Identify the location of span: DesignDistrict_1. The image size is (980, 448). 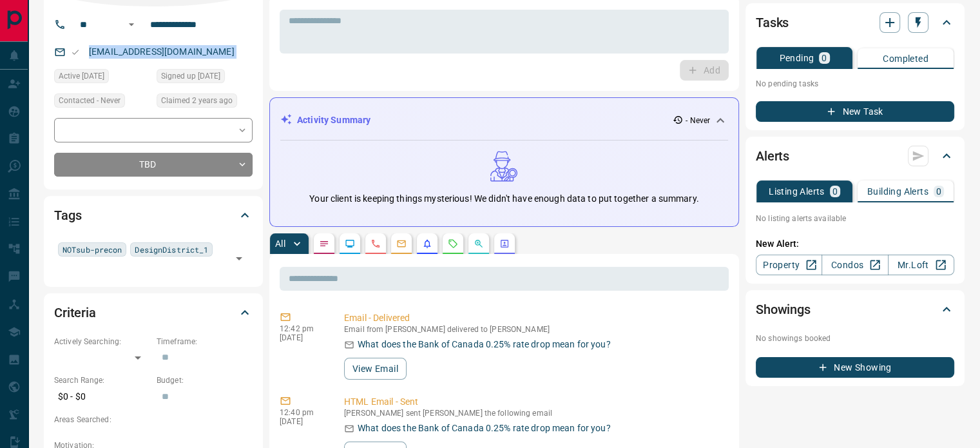
(172, 250).